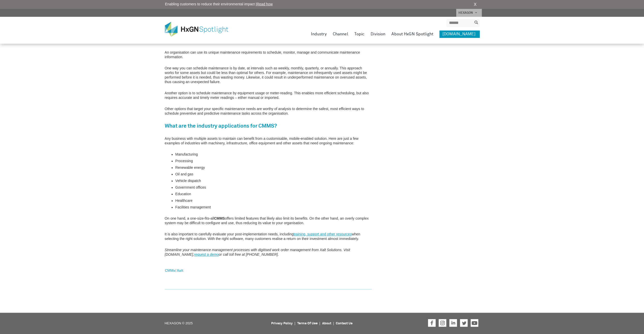 This screenshot has width=644, height=334. Describe the element at coordinates (269, 111) in the screenshot. I see `p: Other options that target your specific maintenance needs are worthy of analysis to determine the...` at that location.